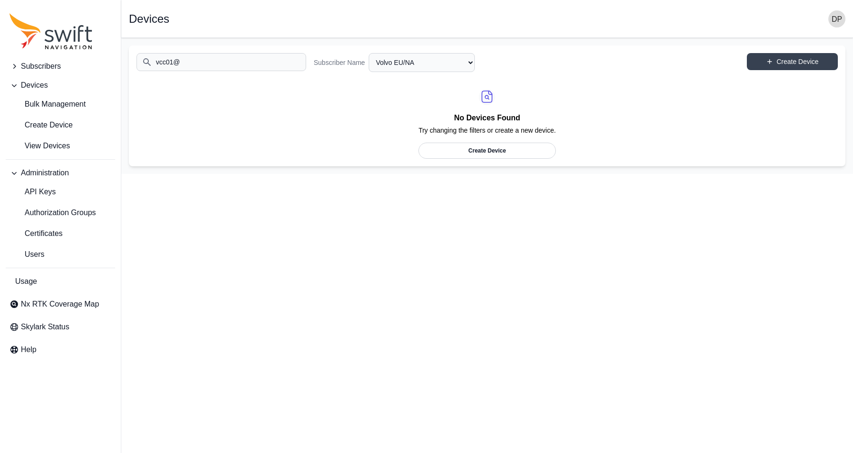  I want to click on span: Users, so click(27, 254).